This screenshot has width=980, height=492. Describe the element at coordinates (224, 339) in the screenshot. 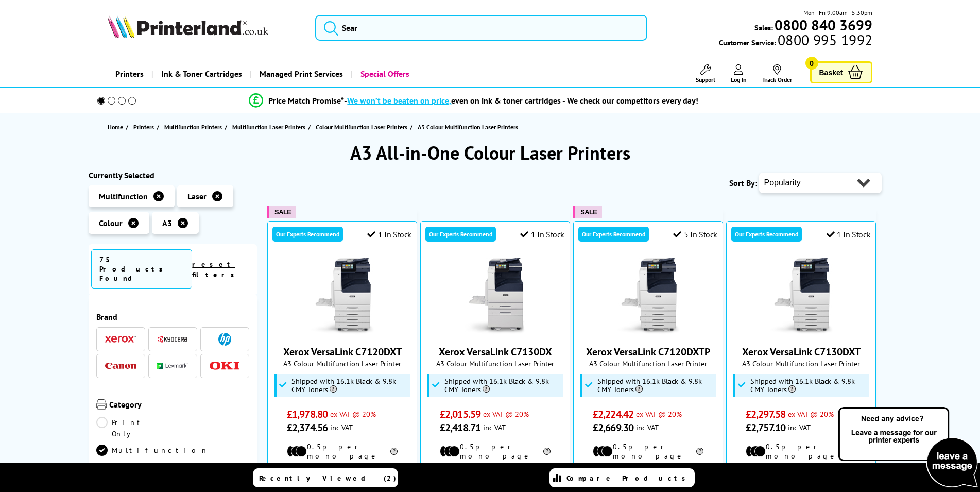

I see `a: HP` at that location.